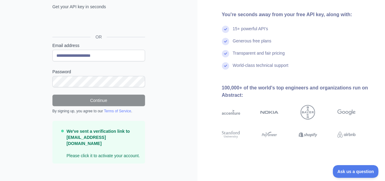 Image resolution: width=385 pixels, height=181 pixels. I want to click on img: payoneer, so click(269, 134).